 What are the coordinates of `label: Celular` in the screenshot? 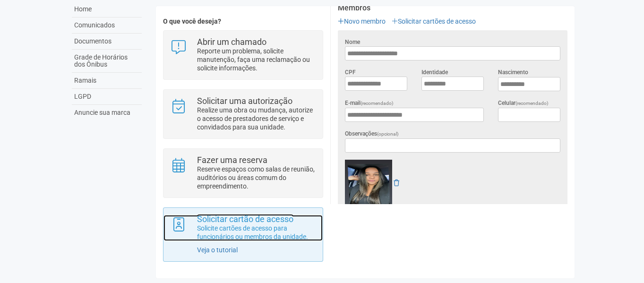 It's located at (523, 103).